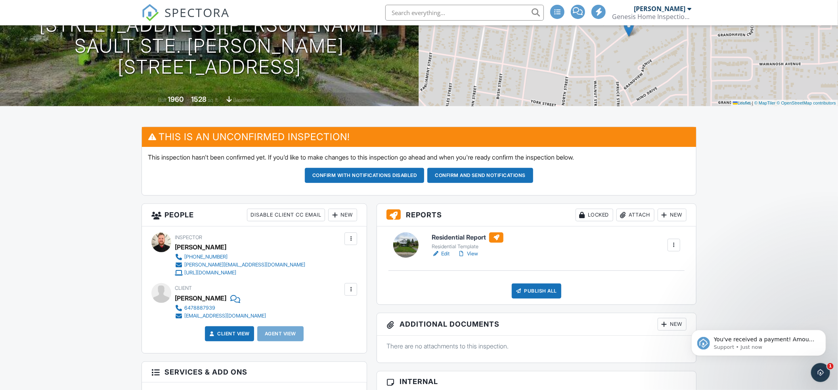 This screenshot has height=390, width=838. Describe the element at coordinates (594, 215) in the screenshot. I see `div: Locked` at that location.